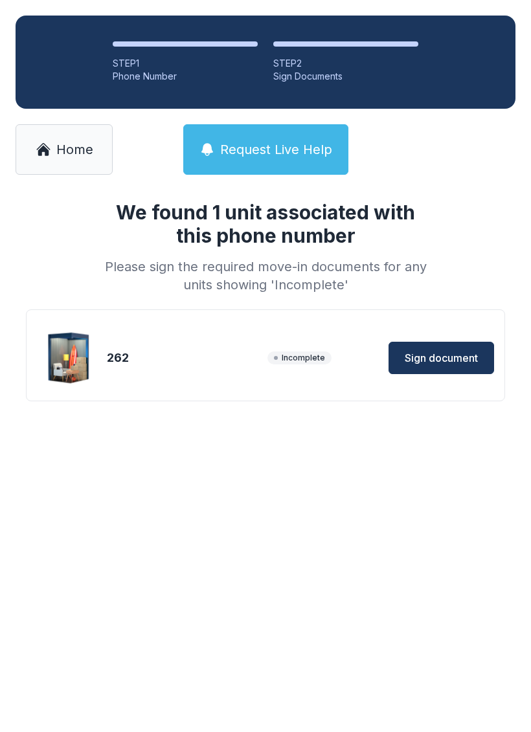  I want to click on div: STEP 1, so click(185, 63).